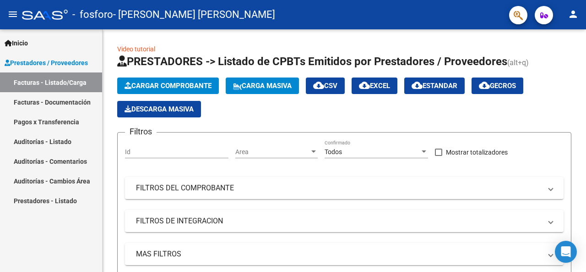  What do you see at coordinates (435, 86) in the screenshot?
I see `span: Estandar` at bounding box center [435, 86].